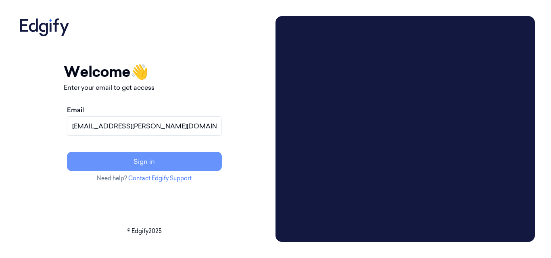 This screenshot has width=551, height=258. Describe the element at coordinates (144, 162) in the screenshot. I see `button: Sign in` at that location.